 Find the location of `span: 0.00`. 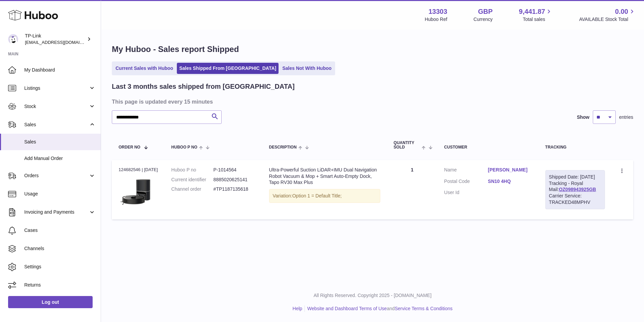

span: 0.00 is located at coordinates (622, 11).